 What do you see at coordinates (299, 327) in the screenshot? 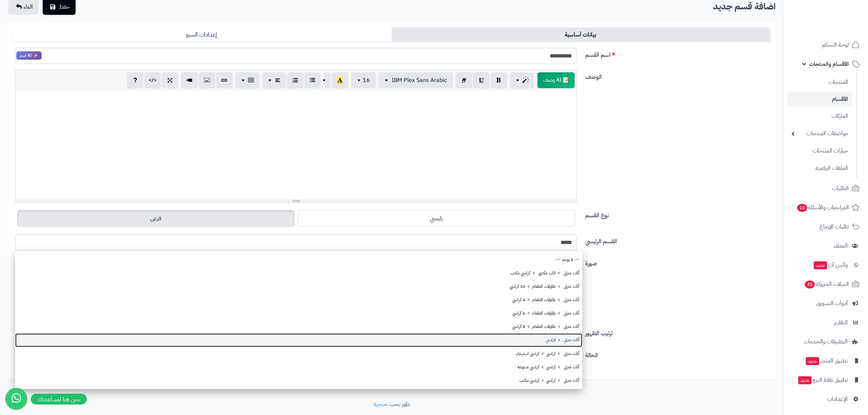
I see `a: أثاث منزلي > طاولات الطعام > 8 كراسي` at bounding box center [299, 327].